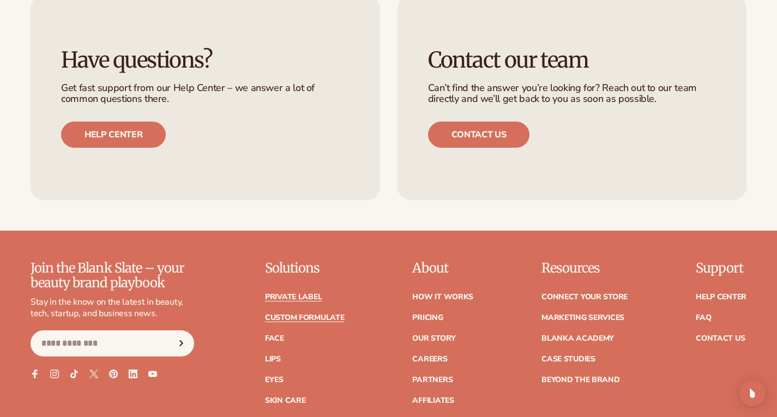  I want to click on a: Eyes, so click(274, 380).